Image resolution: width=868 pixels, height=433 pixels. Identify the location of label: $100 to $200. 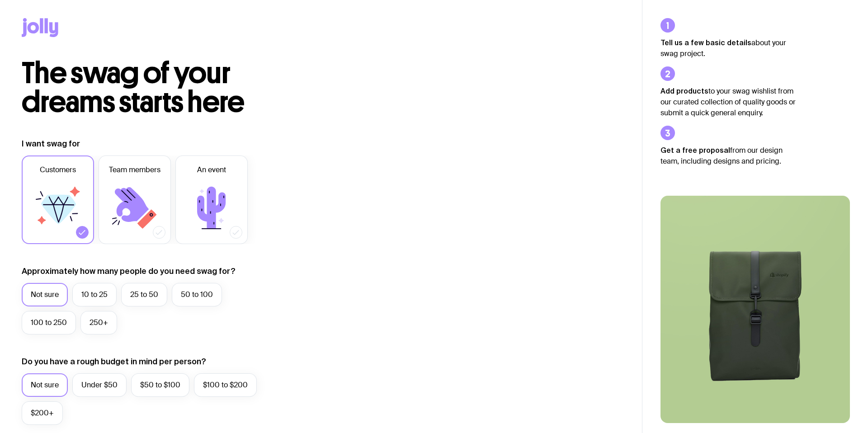
(225, 385).